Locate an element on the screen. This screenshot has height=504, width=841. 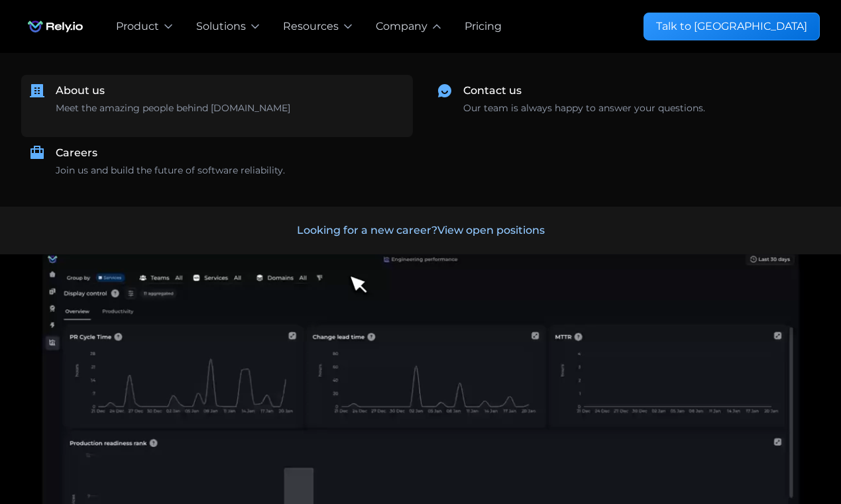
img: Rely.io logo is located at coordinates (55, 26).